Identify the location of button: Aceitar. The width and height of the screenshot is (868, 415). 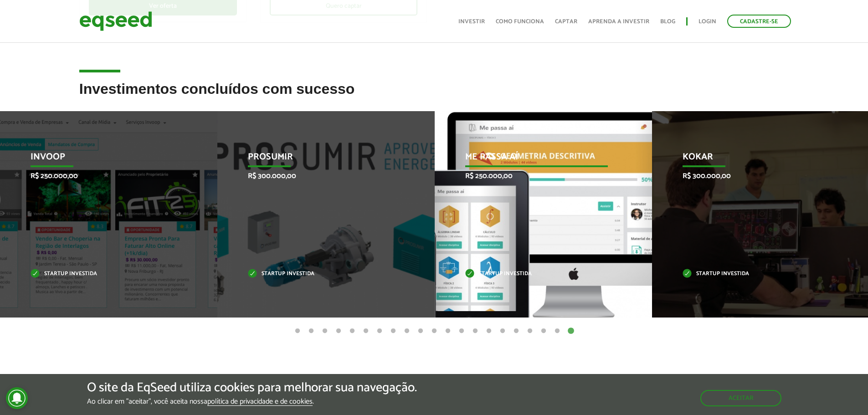
(740, 398).